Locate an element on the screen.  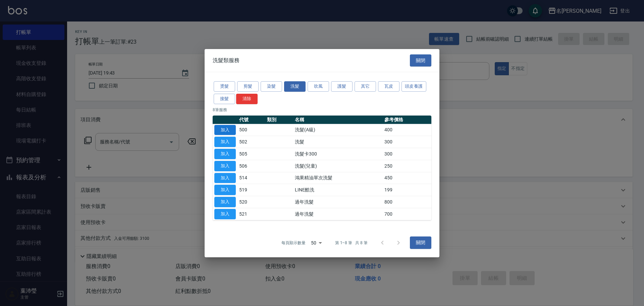
td: 洗髮 is located at coordinates (338, 142).